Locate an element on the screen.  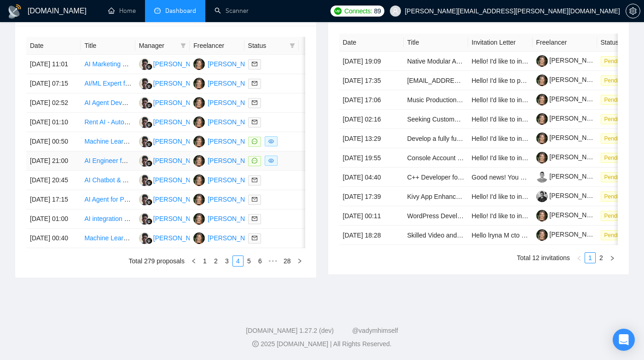
a: 6 is located at coordinates (260, 261).